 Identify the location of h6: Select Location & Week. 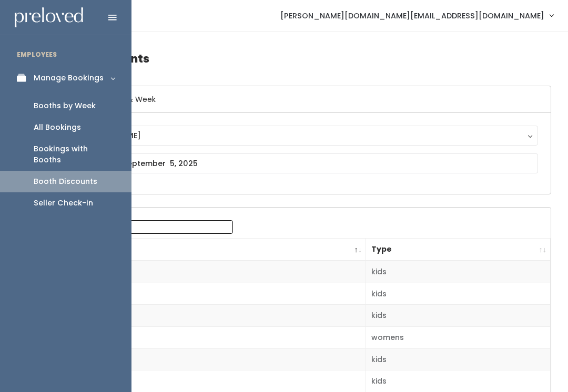
(303, 99).